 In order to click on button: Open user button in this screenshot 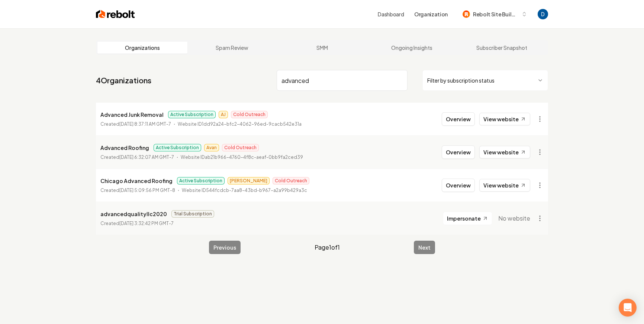, I will do `click(543, 14)`.